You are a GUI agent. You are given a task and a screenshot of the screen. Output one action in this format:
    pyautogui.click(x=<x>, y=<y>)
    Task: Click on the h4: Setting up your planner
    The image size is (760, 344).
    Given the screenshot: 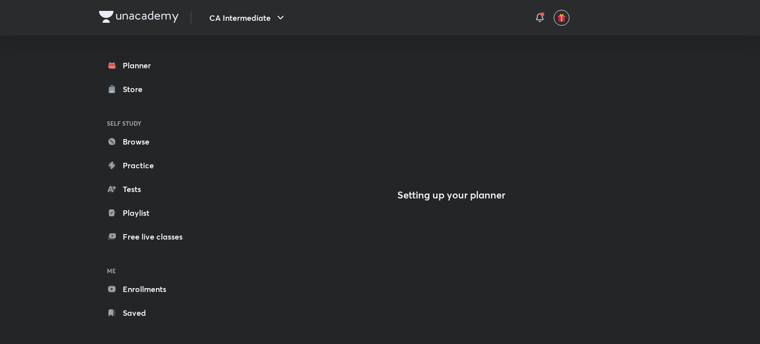 What is the action you would take?
    pyautogui.click(x=452, y=195)
    